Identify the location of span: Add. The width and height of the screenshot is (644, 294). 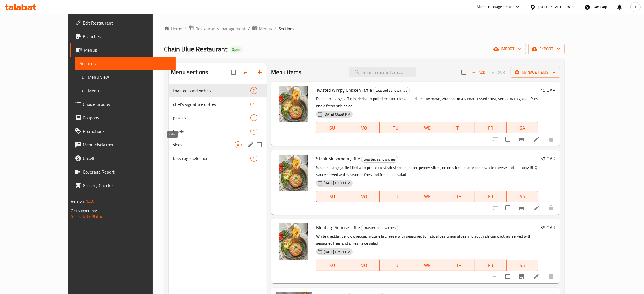
(479, 72).